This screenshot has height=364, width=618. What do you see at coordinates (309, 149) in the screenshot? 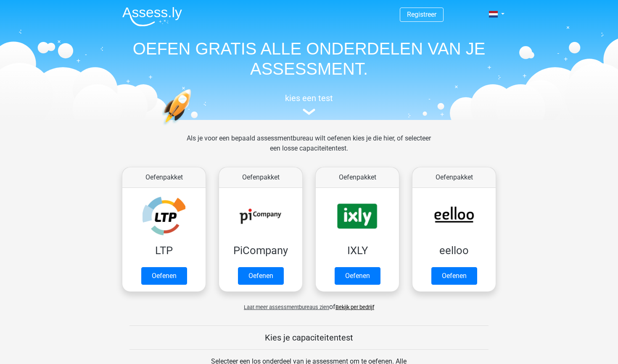
I see `div: Als je voor een bepaald assessmentbureau wilt oefenen kies je die hier, of selecteer een losse ca...` at bounding box center [309, 149].